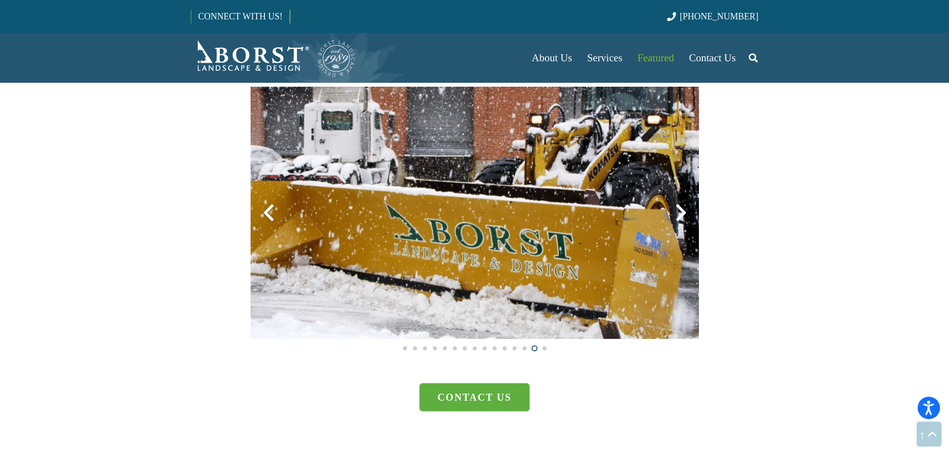 This screenshot has height=454, width=949. What do you see at coordinates (655, 58) in the screenshot?
I see `a: Featured` at bounding box center [655, 58].